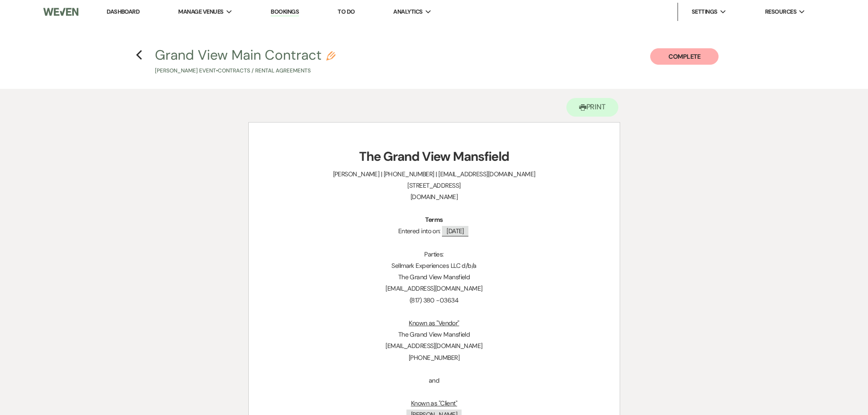  Describe the element at coordinates (593, 107) in the screenshot. I see `button: Print` at that location.